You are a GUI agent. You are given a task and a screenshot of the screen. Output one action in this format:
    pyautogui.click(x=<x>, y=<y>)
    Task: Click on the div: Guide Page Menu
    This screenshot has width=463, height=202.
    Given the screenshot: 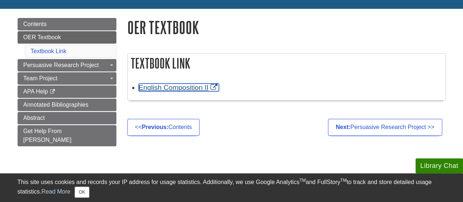 What is the action you would take?
    pyautogui.click(x=67, y=82)
    